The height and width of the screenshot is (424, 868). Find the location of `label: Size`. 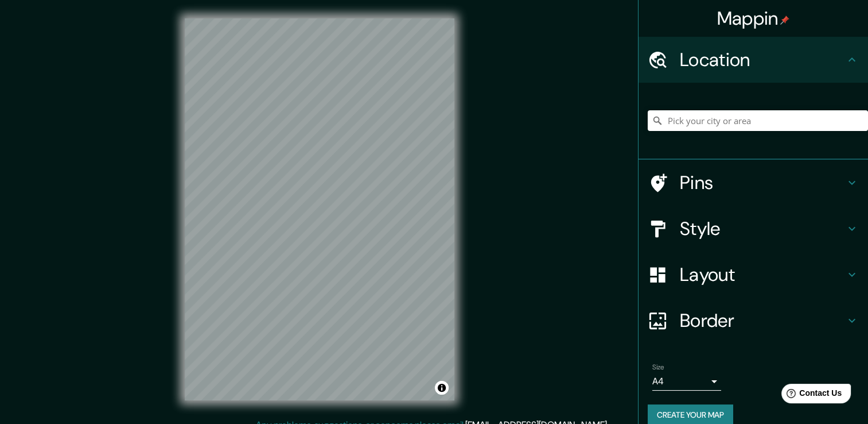

label: Size is located at coordinates (658, 367).